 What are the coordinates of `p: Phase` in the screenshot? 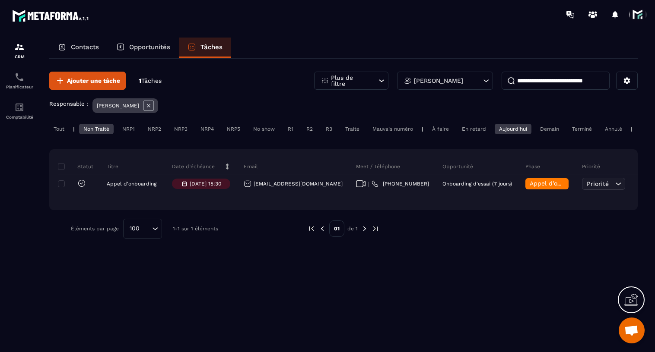 It's located at (533, 167).